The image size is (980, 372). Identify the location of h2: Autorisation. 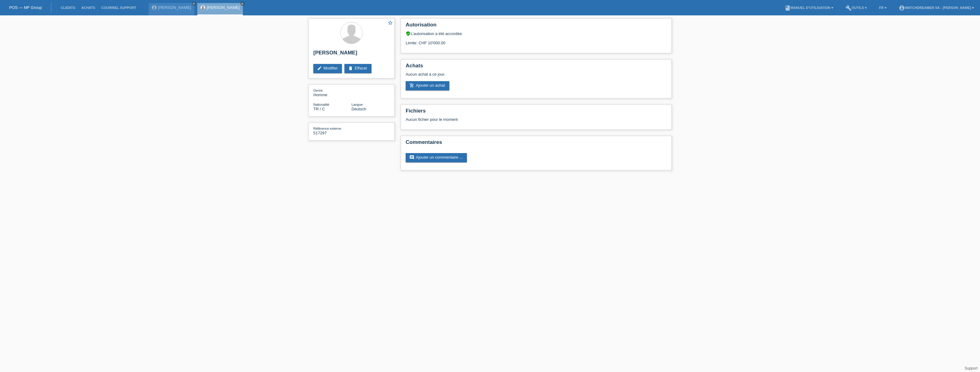
(536, 27).